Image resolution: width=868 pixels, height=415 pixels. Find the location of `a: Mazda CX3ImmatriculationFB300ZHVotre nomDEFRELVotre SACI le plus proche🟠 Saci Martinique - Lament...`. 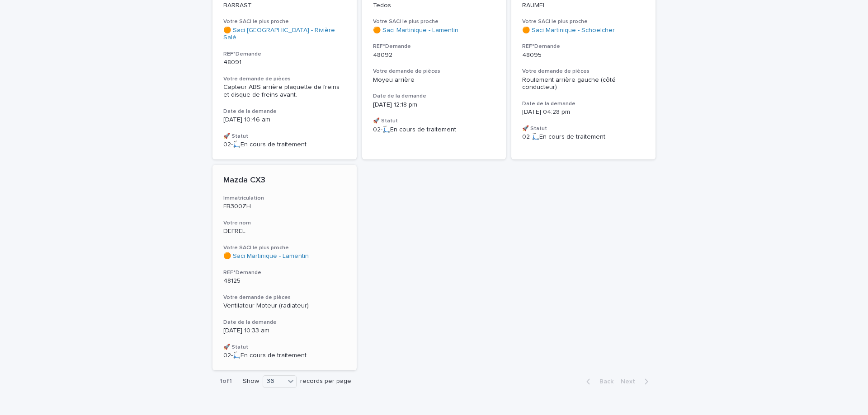

a: Mazda CX3ImmatriculationFB300ZHVotre nomDEFRELVotre SACI le plus proche🟠 Saci Martinique - Lament... is located at coordinates (284, 267).